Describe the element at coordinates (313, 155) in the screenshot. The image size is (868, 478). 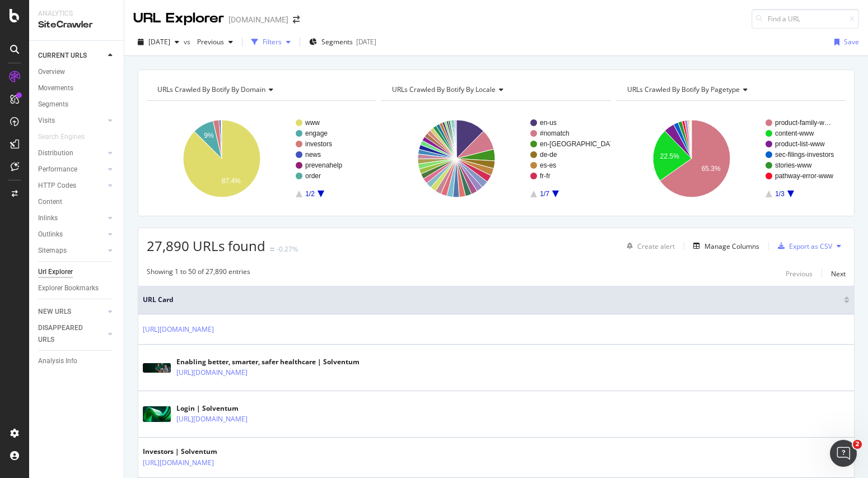
I see `text: news` at that location.